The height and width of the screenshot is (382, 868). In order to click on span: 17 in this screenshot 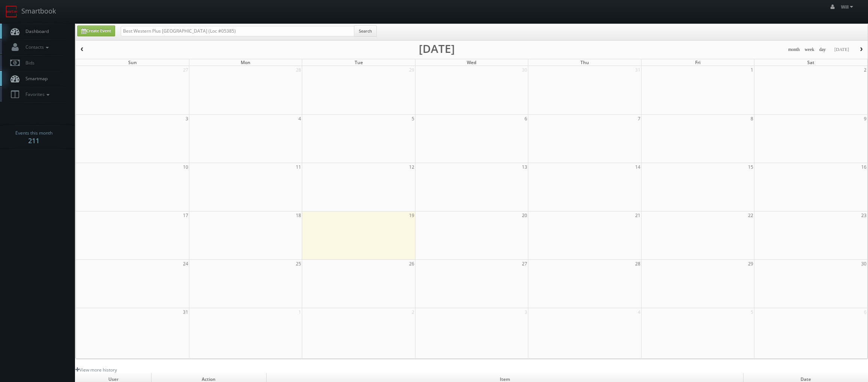, I will do `click(186, 215)`.